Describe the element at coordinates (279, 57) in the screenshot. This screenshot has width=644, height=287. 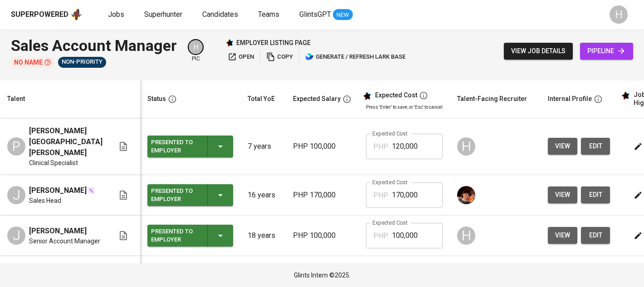
I see `button: copy` at that location.